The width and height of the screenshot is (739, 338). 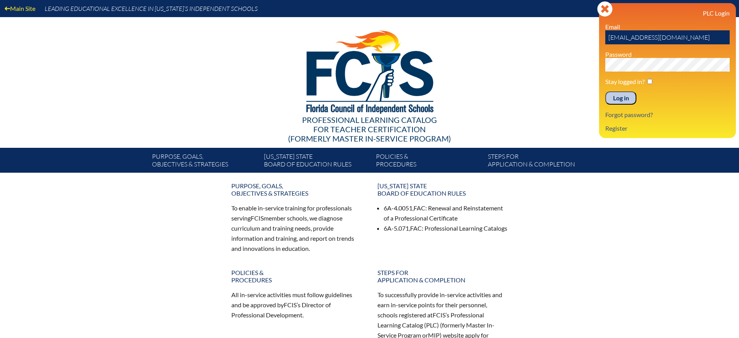 I want to click on h3: PLC Login, so click(x=667, y=13).